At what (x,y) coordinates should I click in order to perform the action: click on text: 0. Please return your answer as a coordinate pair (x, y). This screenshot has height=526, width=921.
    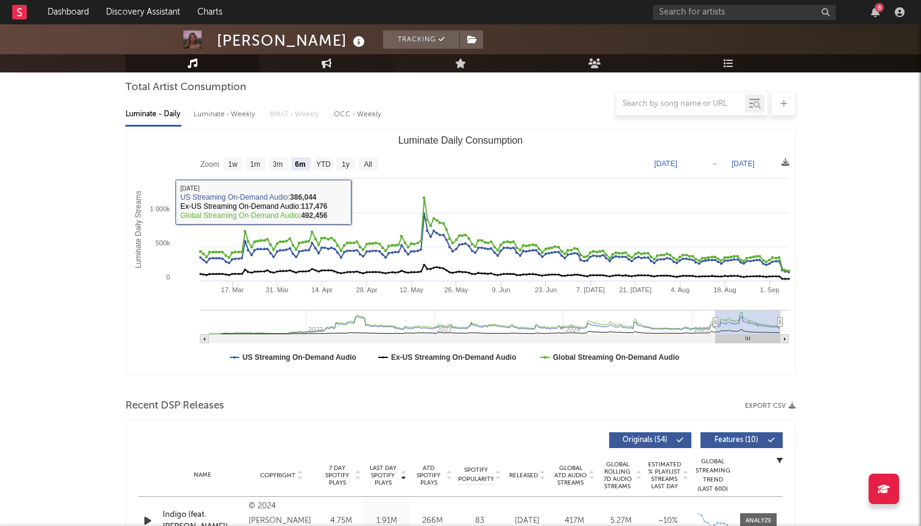
    Looking at the image, I should click on (168, 277).